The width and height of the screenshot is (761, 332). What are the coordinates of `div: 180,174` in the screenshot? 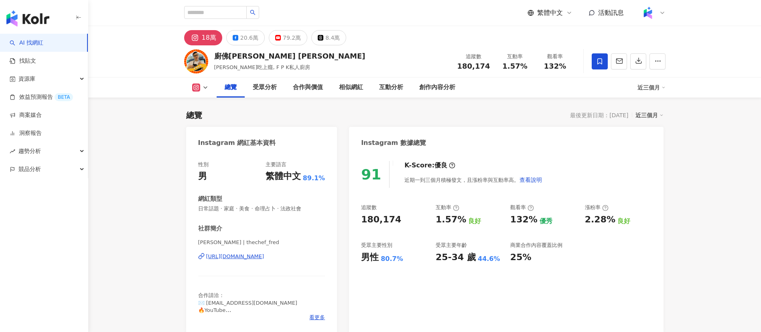 It's located at (381, 219).